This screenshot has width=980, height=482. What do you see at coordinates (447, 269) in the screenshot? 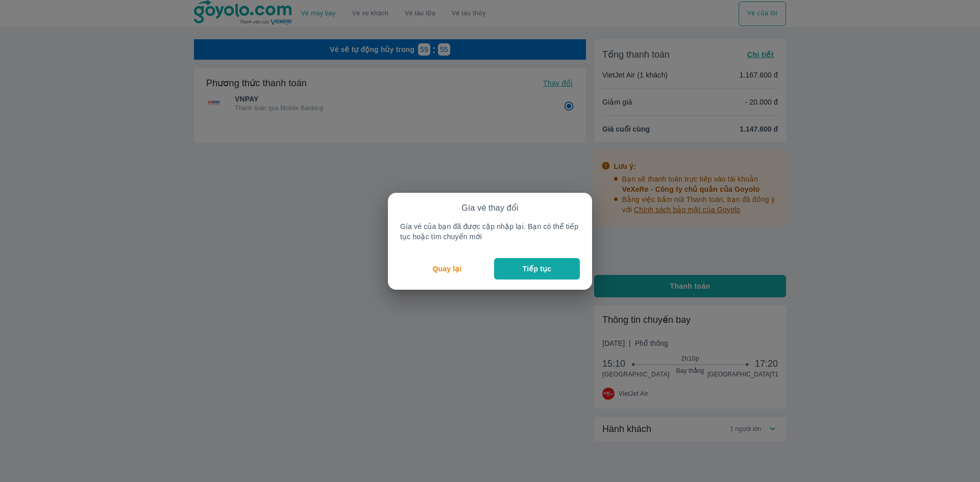
I see `button: Quay lại` at bounding box center [447, 269].